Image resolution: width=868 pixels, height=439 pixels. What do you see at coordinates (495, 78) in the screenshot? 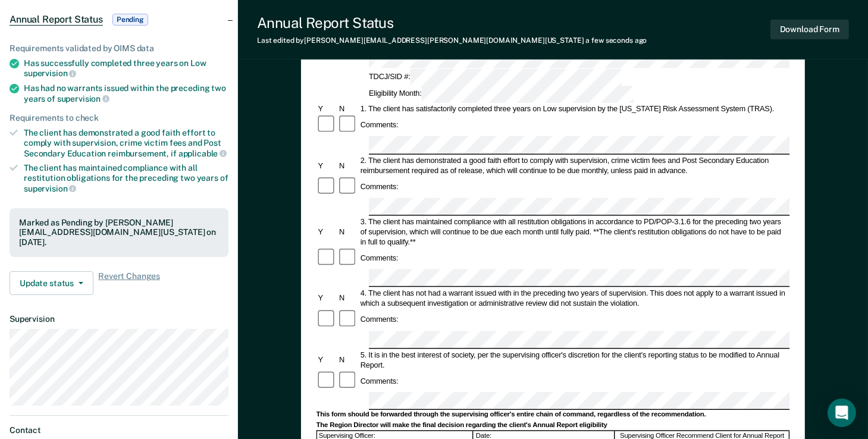
I see `div: TDCJ/SID #:` at bounding box center [495, 78].